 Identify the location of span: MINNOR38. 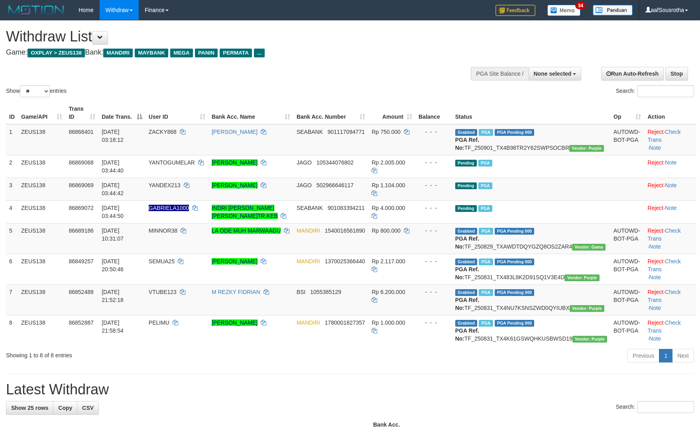
(163, 231).